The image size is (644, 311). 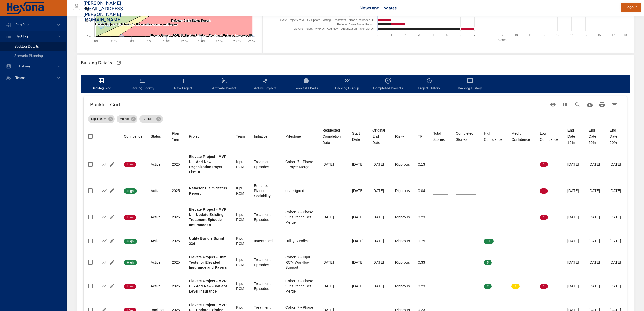 I want to click on div: Backlog, so click(x=151, y=119).